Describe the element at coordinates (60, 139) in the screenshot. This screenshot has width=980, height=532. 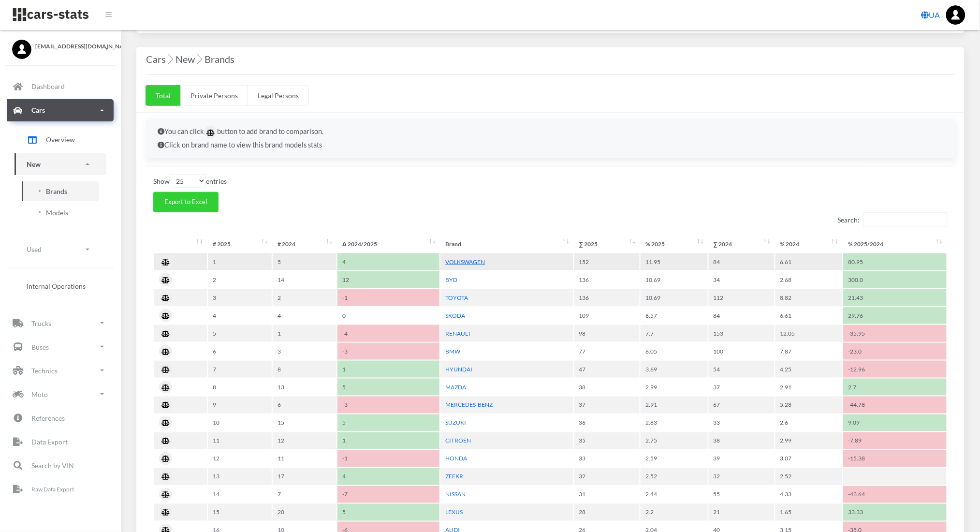
I see `span: Overview` at that location.